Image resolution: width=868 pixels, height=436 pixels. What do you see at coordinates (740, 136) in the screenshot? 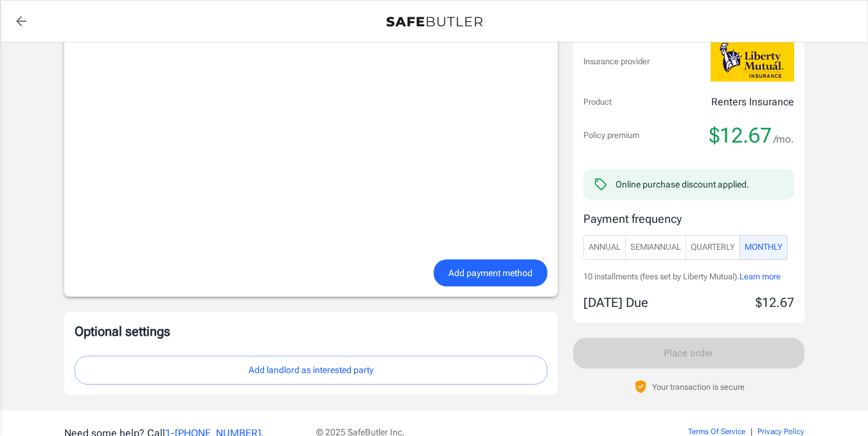
I see `span: $12.67` at bounding box center [740, 136].